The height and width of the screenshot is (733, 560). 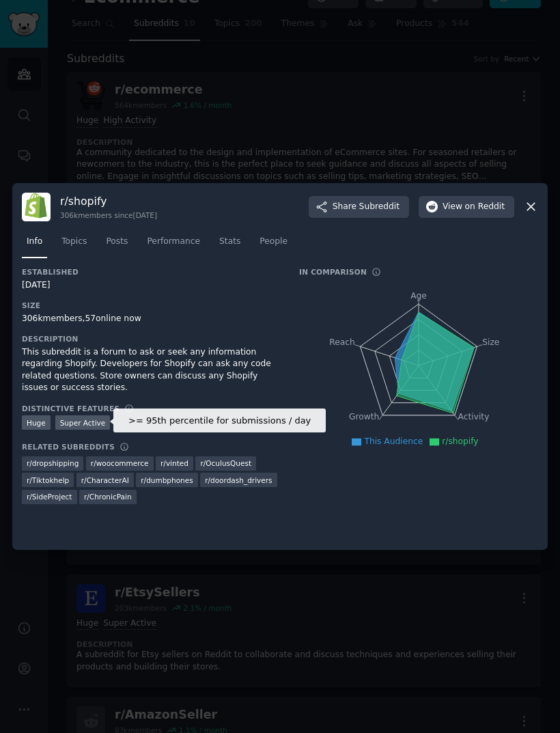 What do you see at coordinates (151, 272) in the screenshot?
I see `h3: Established` at bounding box center [151, 272].